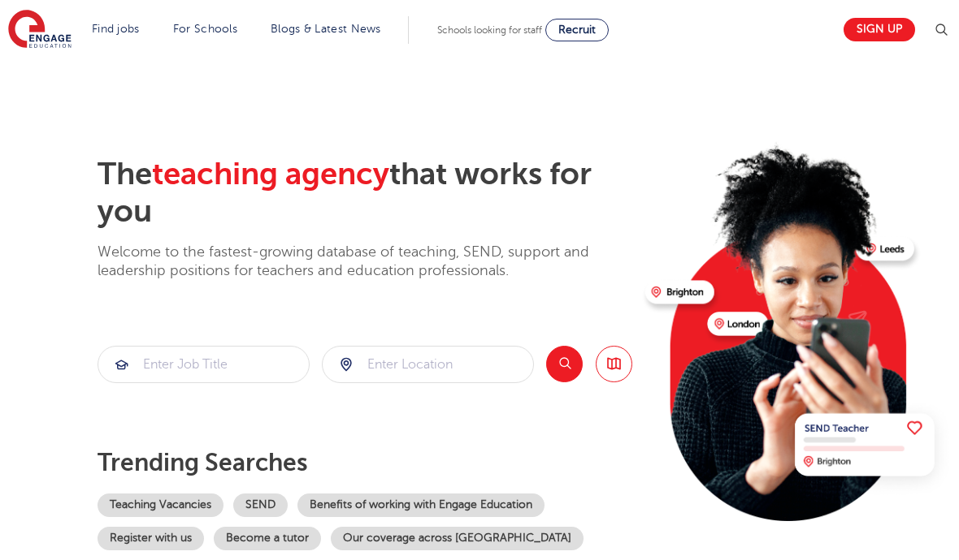 Image resolution: width=959 pixels, height=560 pixels. Describe the element at coordinates (365, 463) in the screenshot. I see `p: Trending searches` at that location.